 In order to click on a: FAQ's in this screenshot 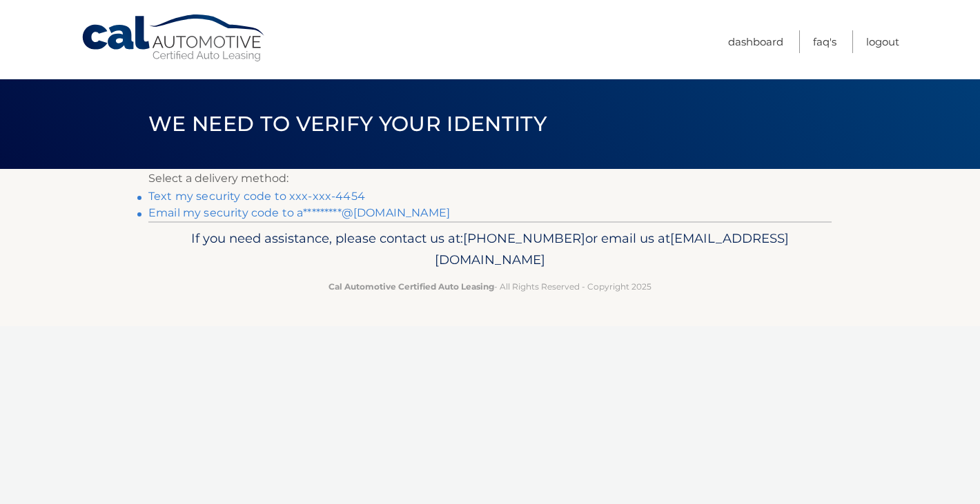, I will do `click(825, 41)`.